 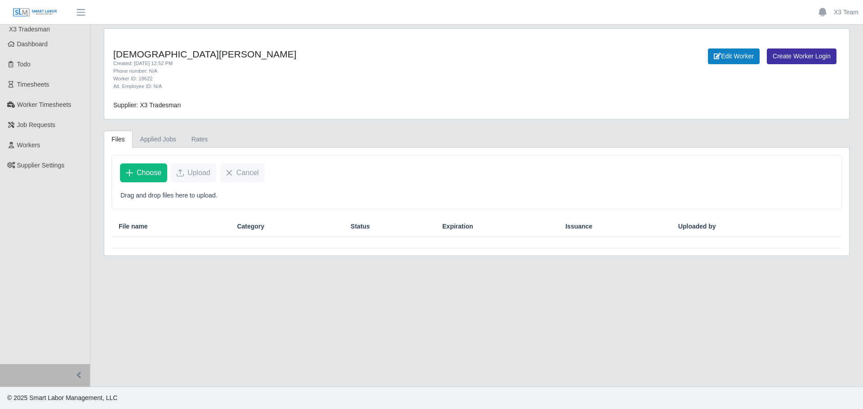 What do you see at coordinates (133, 226) in the screenshot?
I see `span: File name` at bounding box center [133, 226].